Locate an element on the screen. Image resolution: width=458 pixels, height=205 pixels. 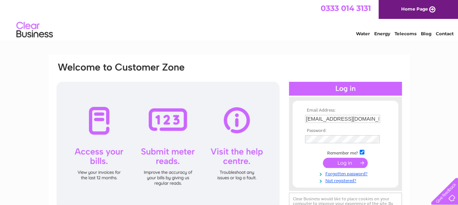
a: Water is located at coordinates (363, 33).